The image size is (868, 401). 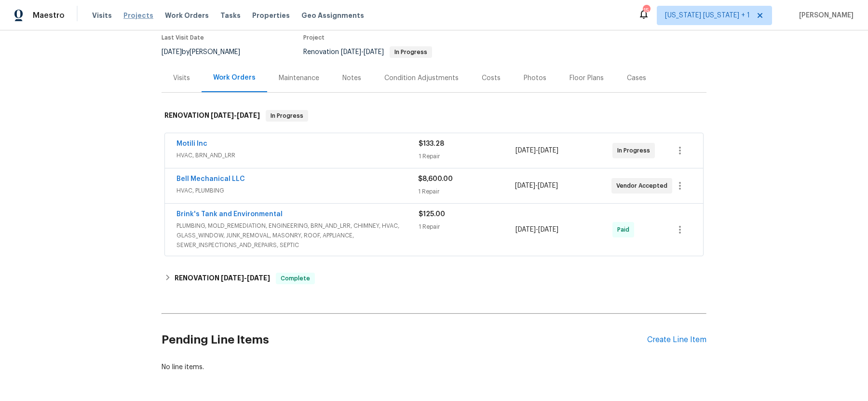 What do you see at coordinates (211, 179) in the screenshot?
I see `a: Bell Mechanical LLC` at bounding box center [211, 179].